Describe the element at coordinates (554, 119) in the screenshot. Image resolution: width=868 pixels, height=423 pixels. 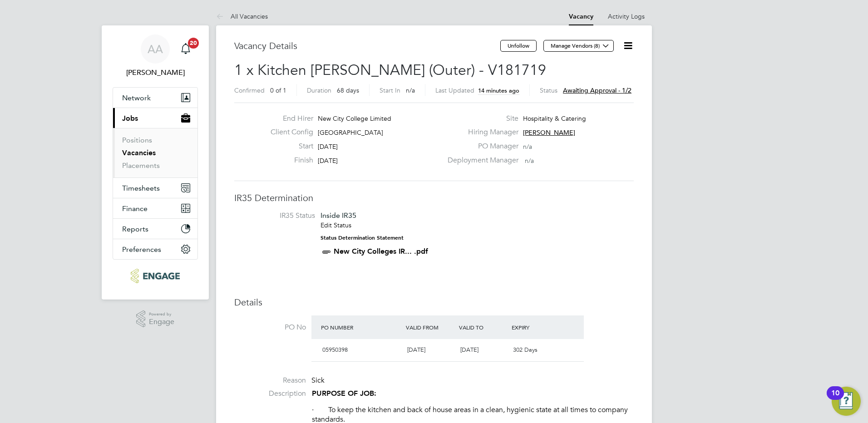
I see `span: Hospitality & Catering` at that location.